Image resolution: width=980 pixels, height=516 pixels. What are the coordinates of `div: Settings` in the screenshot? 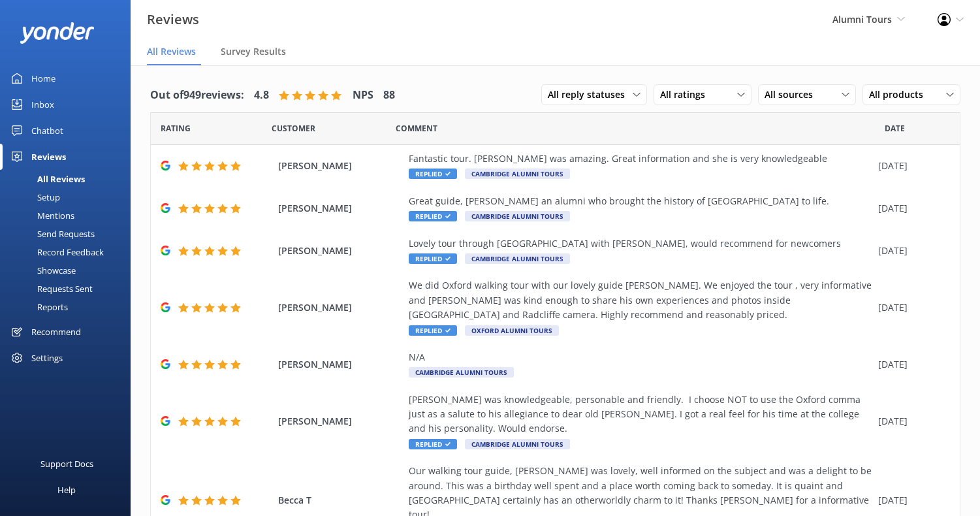 It's located at (47, 358).